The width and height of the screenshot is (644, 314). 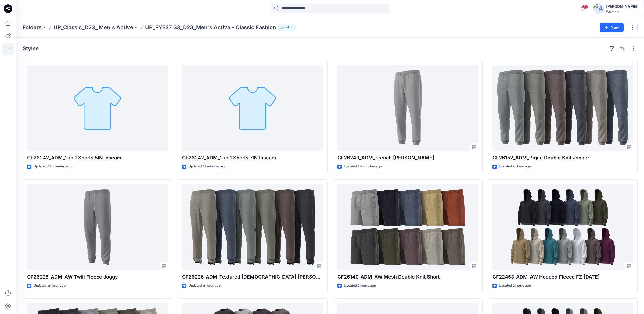 I want to click on p: CF26140_ADM_AW Mesh Double Knit Short, so click(x=408, y=277).